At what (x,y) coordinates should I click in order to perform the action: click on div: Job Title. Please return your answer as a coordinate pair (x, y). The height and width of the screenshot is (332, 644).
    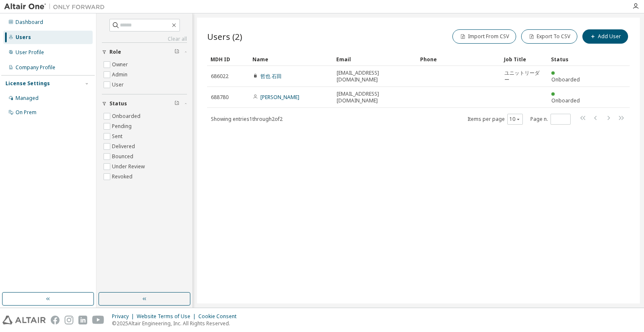
    Looking at the image, I should click on (524, 59).